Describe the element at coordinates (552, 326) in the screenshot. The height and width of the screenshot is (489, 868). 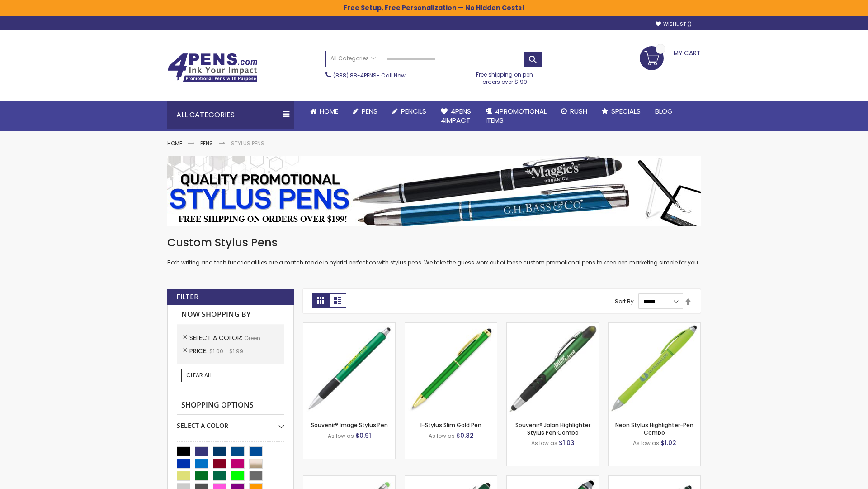
I see `a: Souvenir® Jalan Highlighter Stylus Pen Combo-Green` at that location.